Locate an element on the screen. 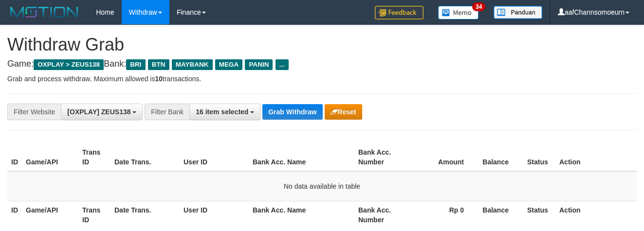  span: 16 item selected is located at coordinates (222, 112).